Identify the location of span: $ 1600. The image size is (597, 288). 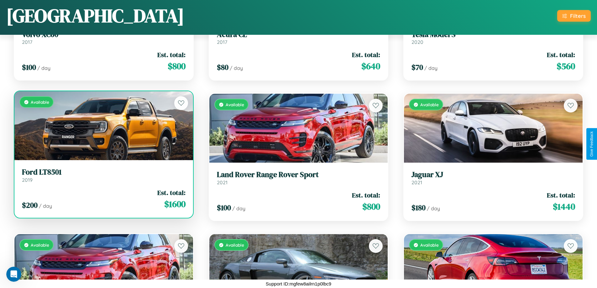
(175, 204).